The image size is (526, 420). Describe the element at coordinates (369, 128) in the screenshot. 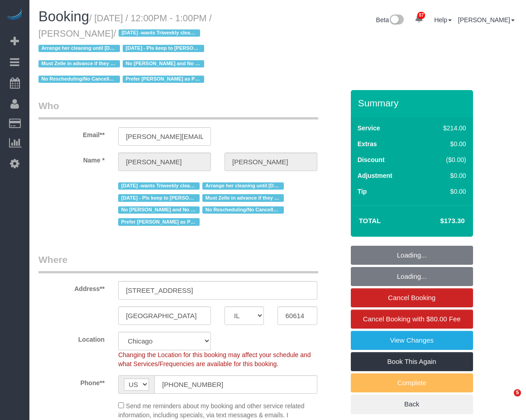

I see `label: Service` at that location.